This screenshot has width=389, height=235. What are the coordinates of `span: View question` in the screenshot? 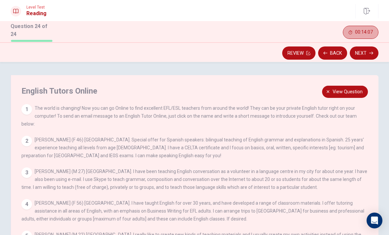 It's located at (347, 92).